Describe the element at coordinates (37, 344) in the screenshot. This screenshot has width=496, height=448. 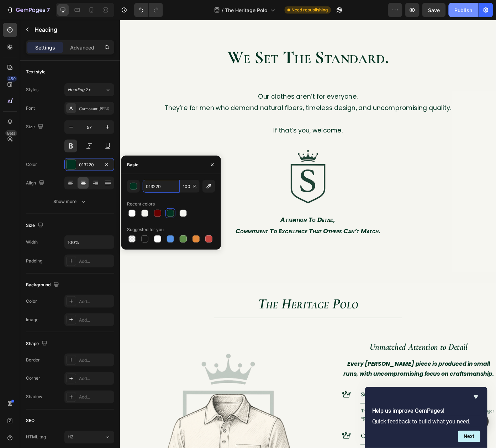
I see `div: Shape` at that location.